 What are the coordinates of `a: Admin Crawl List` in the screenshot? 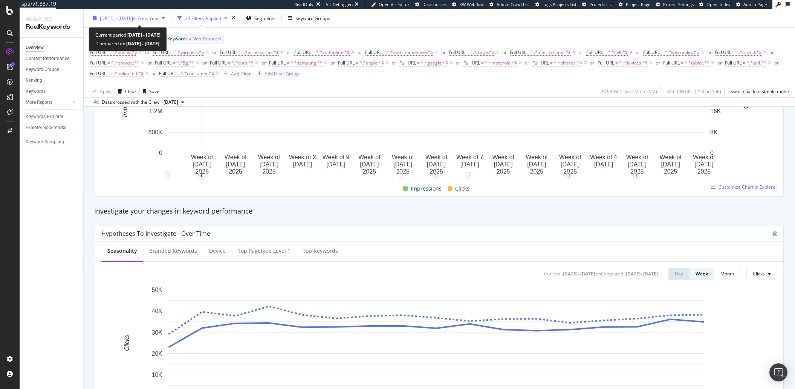 It's located at (510, 5).